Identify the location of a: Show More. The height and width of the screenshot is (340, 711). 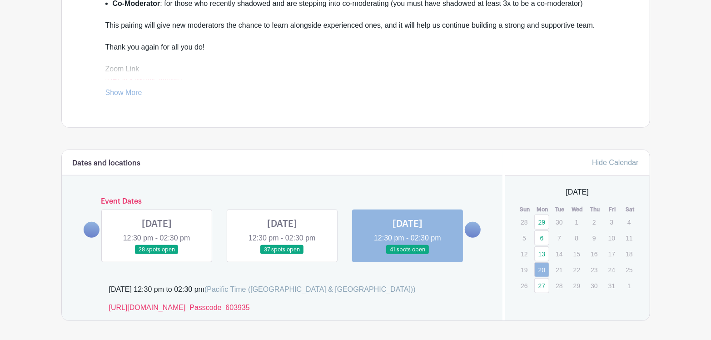
(124, 94).